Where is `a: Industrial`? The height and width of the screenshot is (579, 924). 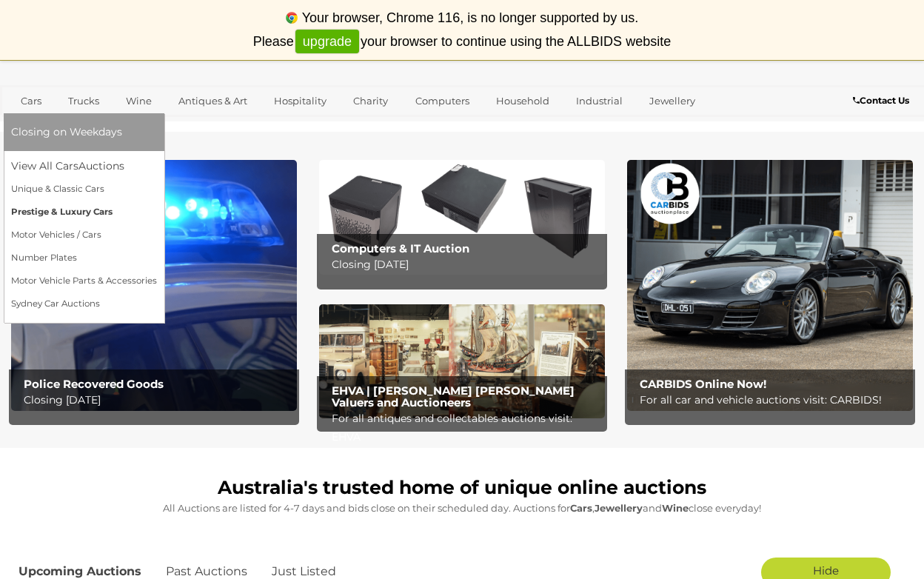 a: Industrial is located at coordinates (599, 101).